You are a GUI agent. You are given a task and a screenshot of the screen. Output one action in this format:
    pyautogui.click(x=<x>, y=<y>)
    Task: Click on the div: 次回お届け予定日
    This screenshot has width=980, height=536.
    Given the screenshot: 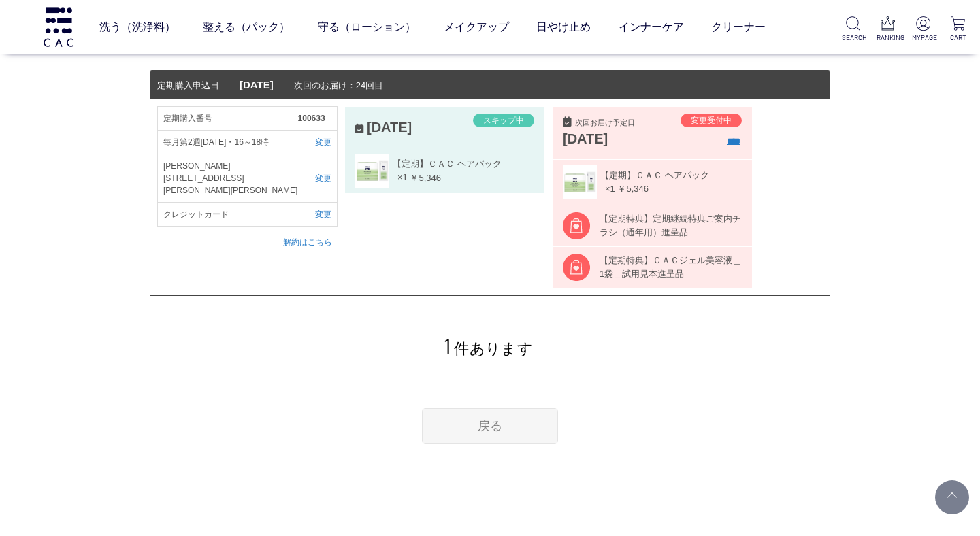 What is the action you would take?
    pyautogui.click(x=617, y=122)
    